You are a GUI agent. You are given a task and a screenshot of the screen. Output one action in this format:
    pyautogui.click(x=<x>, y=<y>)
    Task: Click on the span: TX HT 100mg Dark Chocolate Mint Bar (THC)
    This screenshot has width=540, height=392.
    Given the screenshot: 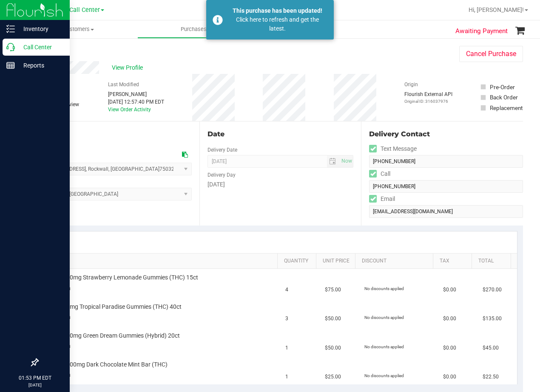 What is the action you would take?
    pyautogui.click(x=108, y=365)
    